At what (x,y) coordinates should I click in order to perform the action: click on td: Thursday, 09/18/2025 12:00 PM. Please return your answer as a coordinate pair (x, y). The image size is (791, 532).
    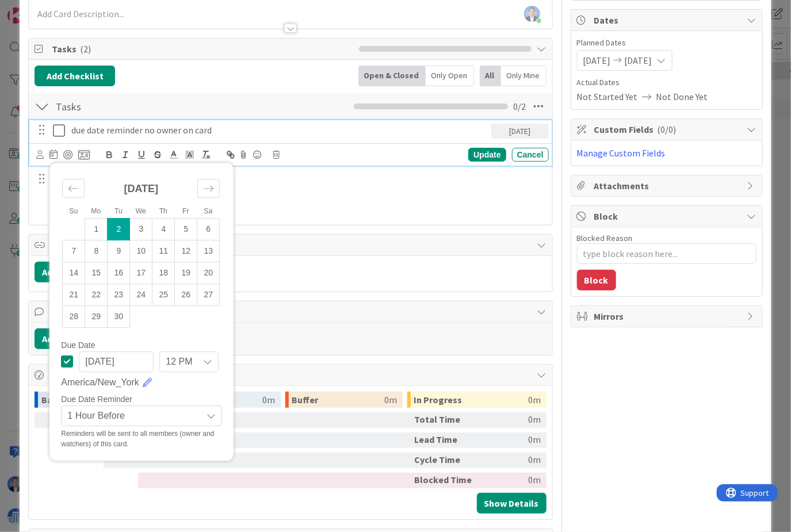
    Looking at the image, I should click on (163, 273).